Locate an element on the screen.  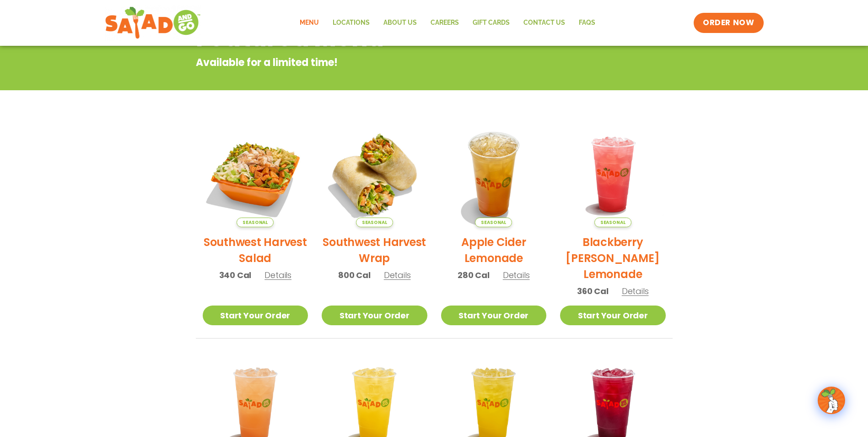
img: Product photo for Southwest Harvest Salad is located at coordinates (256, 174).